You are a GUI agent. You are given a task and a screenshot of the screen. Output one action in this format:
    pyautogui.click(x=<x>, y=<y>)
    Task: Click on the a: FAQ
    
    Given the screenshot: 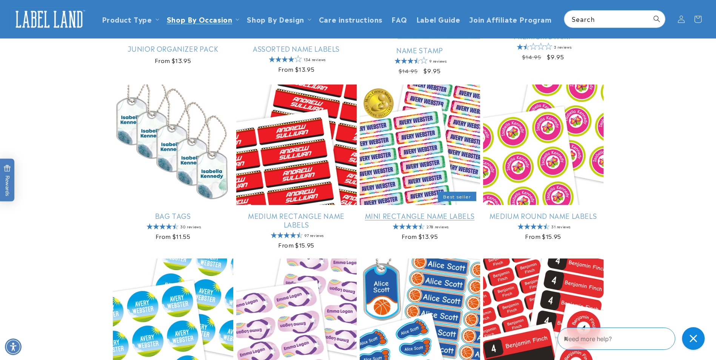 What is the action you would take?
    pyautogui.click(x=399, y=19)
    